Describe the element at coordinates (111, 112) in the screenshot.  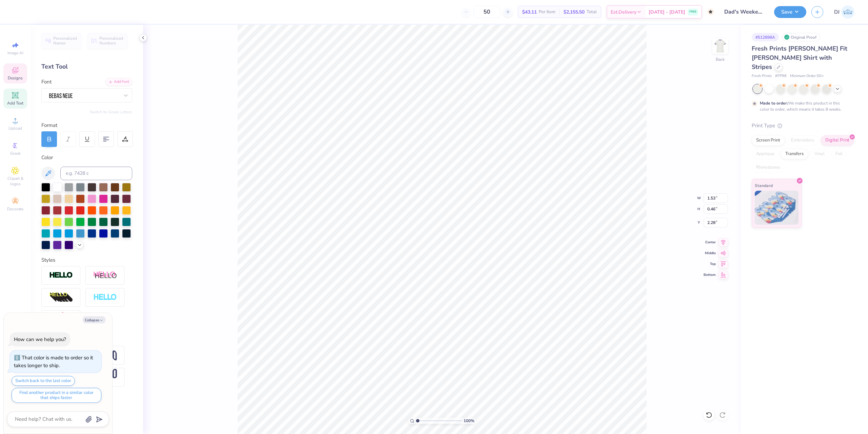
I see `button: Switch to Greek Letters` at that location.